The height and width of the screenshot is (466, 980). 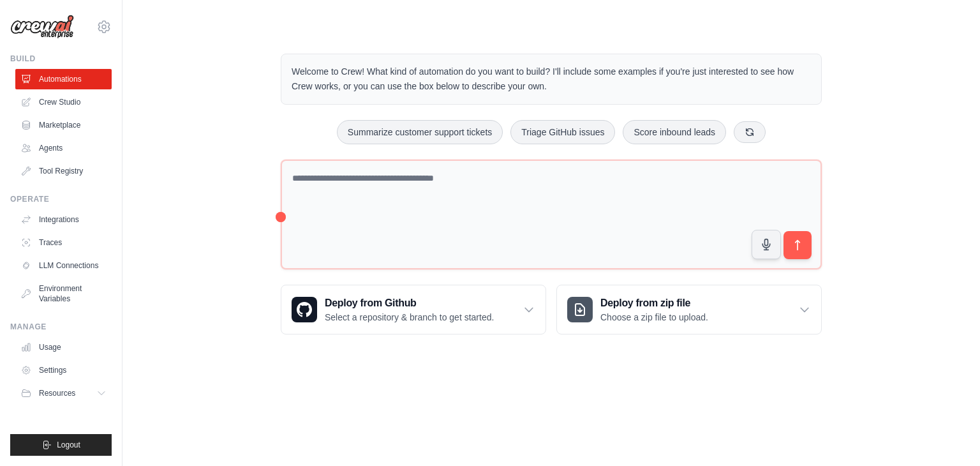 What do you see at coordinates (61, 327) in the screenshot?
I see `div: Manage` at bounding box center [61, 327].